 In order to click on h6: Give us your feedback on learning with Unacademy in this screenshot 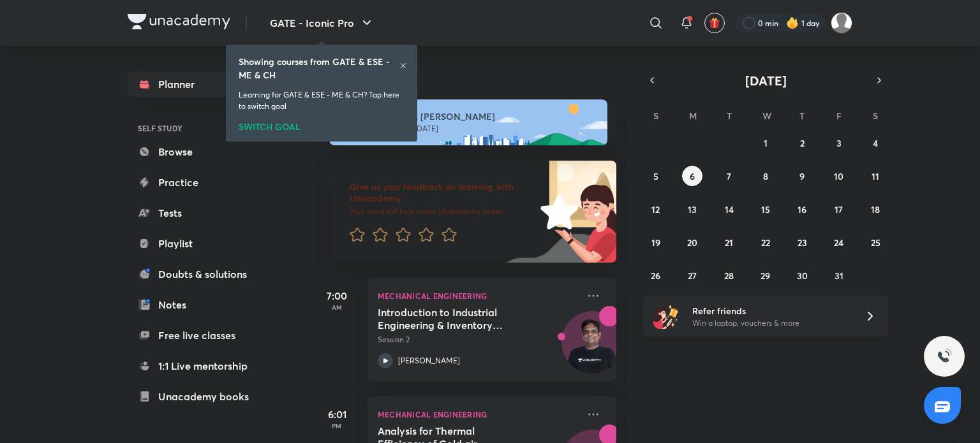, I will do `click(442, 193)`.